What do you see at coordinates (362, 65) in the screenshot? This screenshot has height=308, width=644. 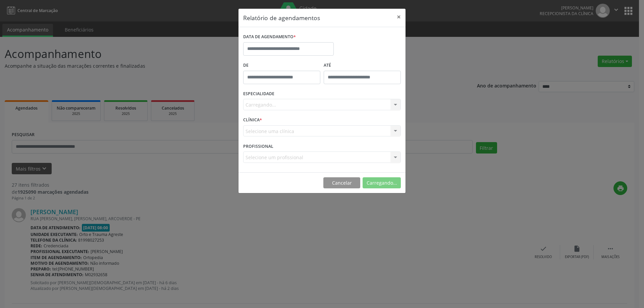 I see `label: ATÉ` at bounding box center [362, 65].